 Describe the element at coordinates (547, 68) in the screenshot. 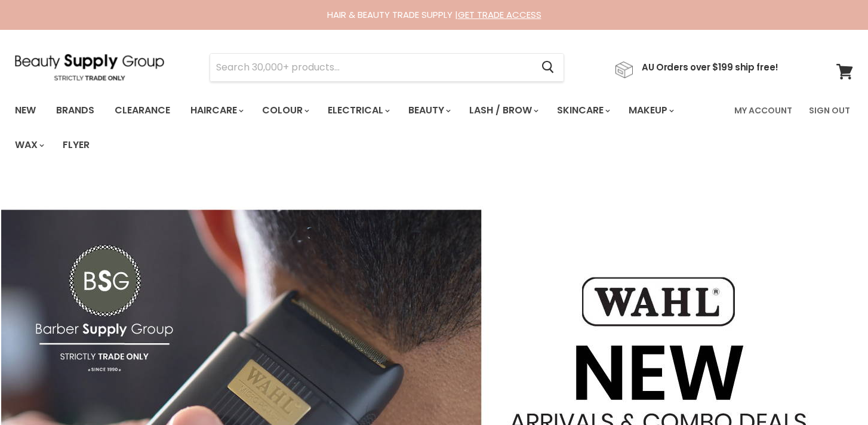

I see `button: Search` at that location.